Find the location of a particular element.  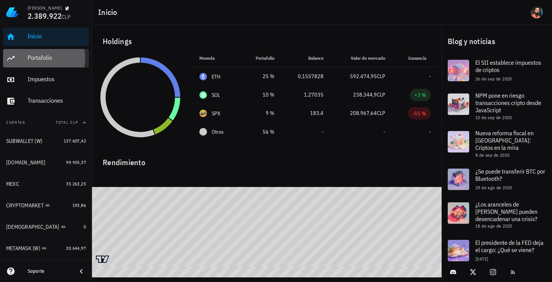

div: 9 % is located at coordinates (260, 113).